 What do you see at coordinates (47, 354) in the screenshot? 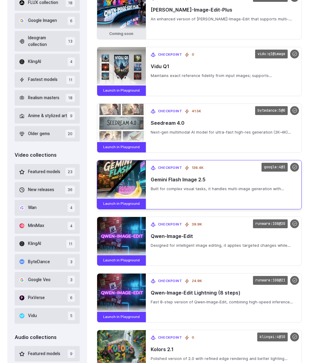
I see `button: Featured models 9` at bounding box center [47, 354].